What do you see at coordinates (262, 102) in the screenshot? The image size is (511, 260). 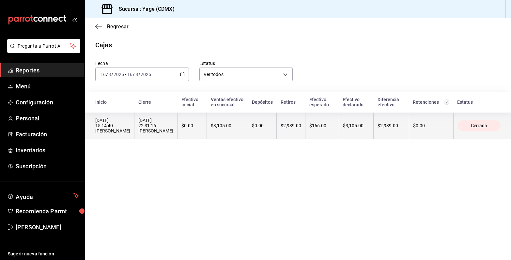 I see `div: Depósitos` at bounding box center [262, 102].